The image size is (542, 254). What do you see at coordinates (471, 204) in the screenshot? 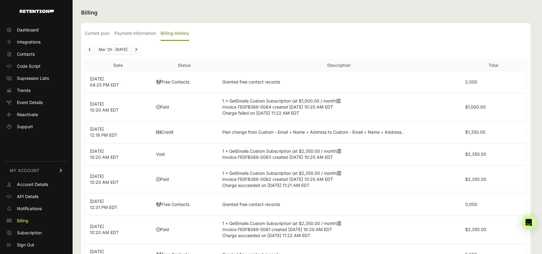
I see `label: 3,000` at bounding box center [471, 204].